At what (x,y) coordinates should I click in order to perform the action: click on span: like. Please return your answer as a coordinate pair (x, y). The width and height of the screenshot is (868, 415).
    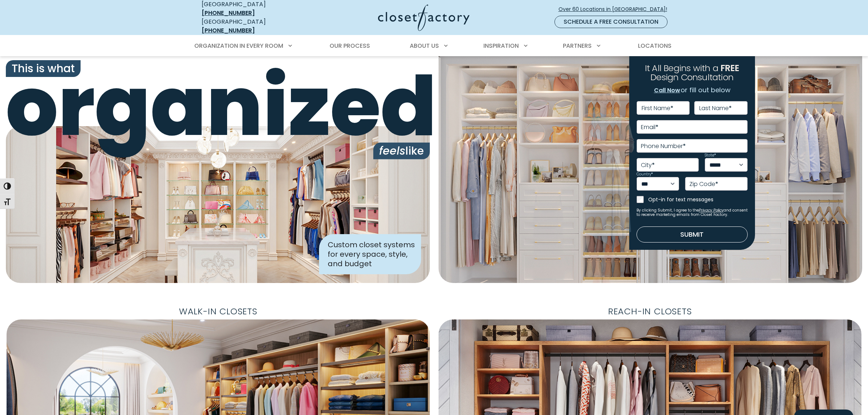
    Looking at the image, I should click on (401, 151).